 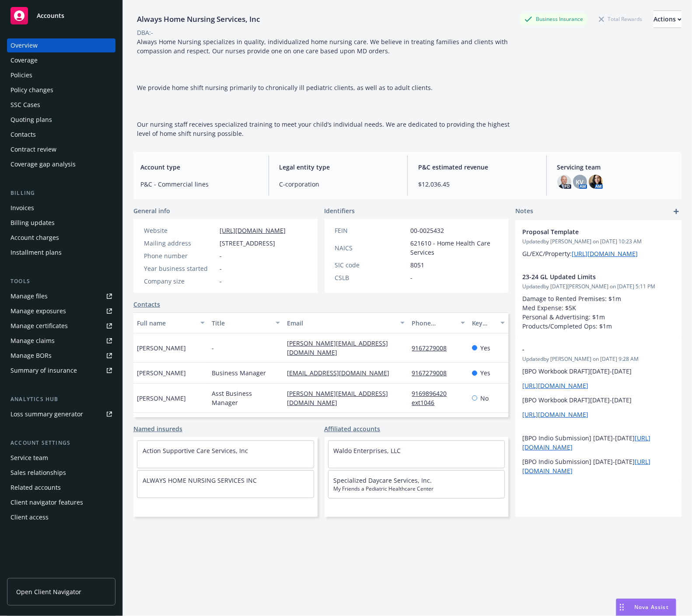 What do you see at coordinates (61, 370) in the screenshot?
I see `a: Summary of insurance` at bounding box center [61, 370].